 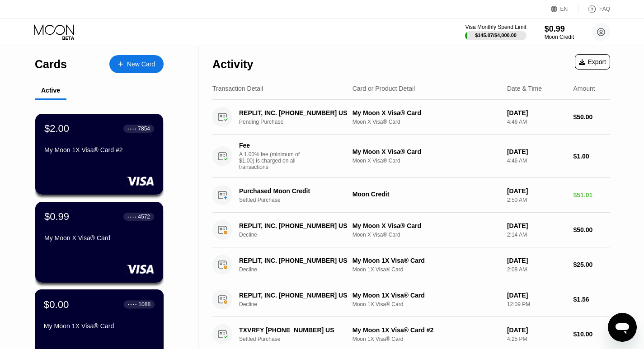 I want to click on div: Date & Time, so click(x=524, y=88).